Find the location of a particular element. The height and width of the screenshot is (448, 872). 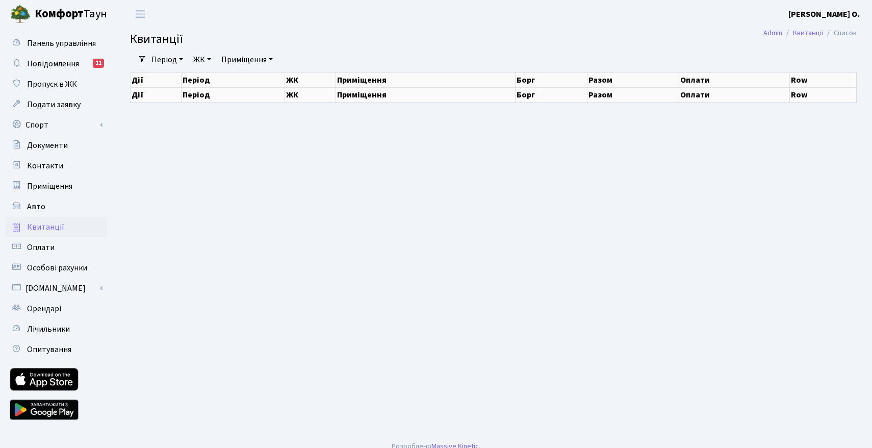

a: Орендарі is located at coordinates (56, 309).